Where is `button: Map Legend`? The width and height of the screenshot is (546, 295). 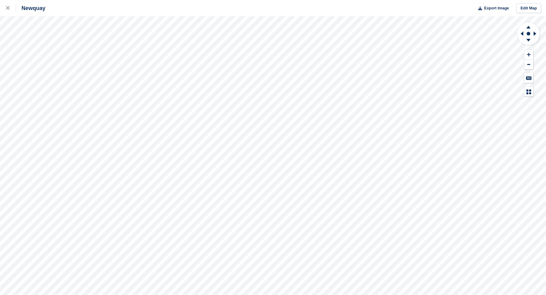 button: Map Legend is located at coordinates (529, 91).